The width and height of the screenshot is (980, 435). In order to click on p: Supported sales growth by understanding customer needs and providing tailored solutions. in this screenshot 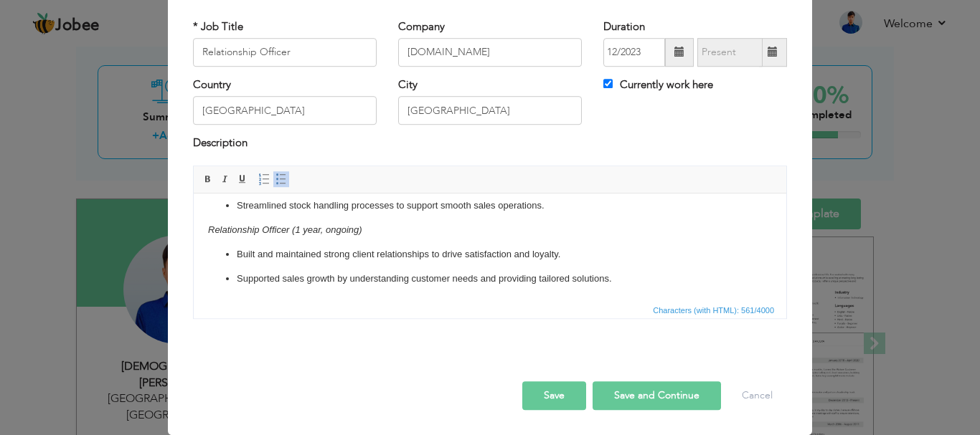, I will do `click(296, 85)`.